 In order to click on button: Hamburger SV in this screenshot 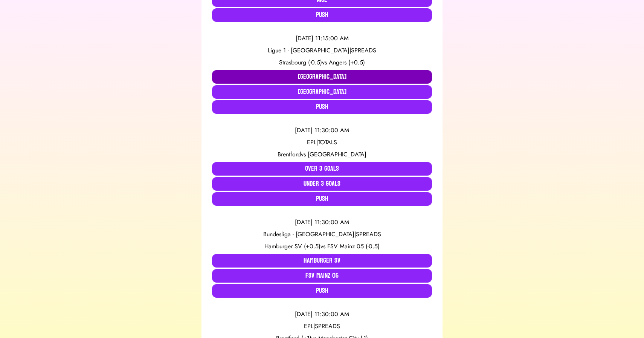, I will do `click(322, 261)`.